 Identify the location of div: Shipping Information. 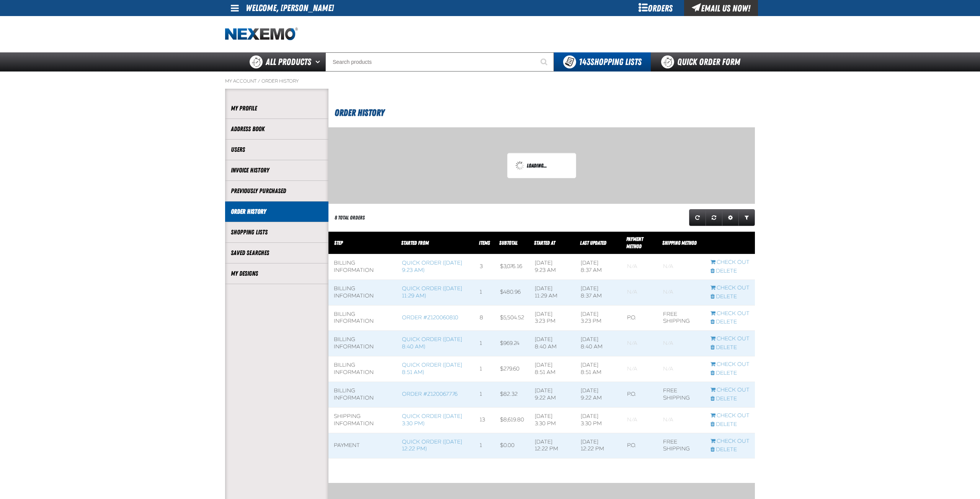
(363, 421).